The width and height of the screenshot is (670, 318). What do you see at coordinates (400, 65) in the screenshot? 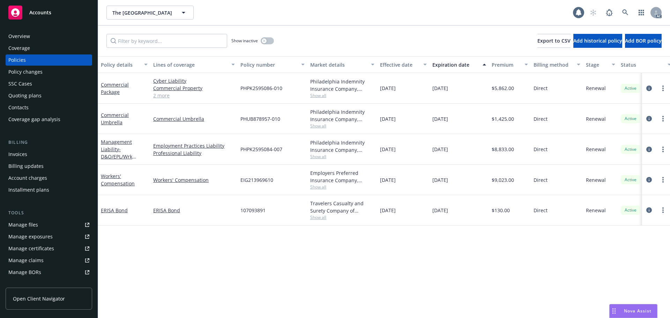
I see `div: Effective date` at bounding box center [400, 65].